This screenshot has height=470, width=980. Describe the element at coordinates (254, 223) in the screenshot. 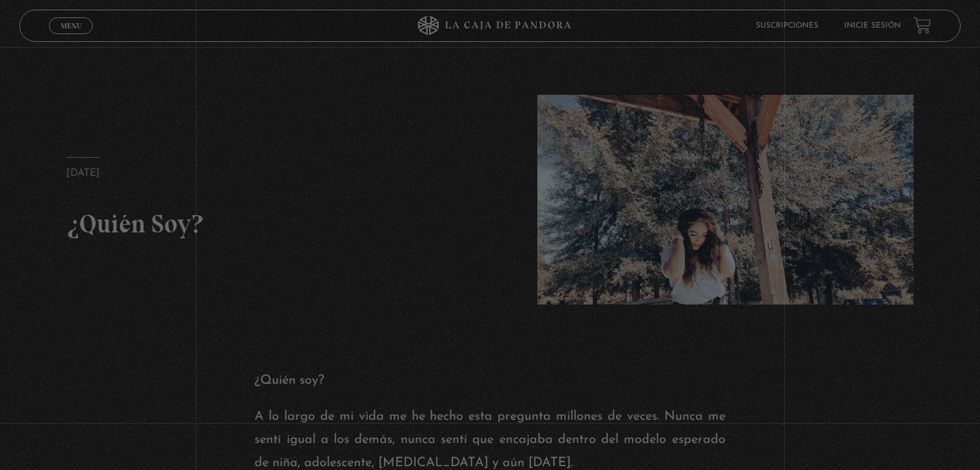

I see `h2: ¿Quién Soy?` at that location.